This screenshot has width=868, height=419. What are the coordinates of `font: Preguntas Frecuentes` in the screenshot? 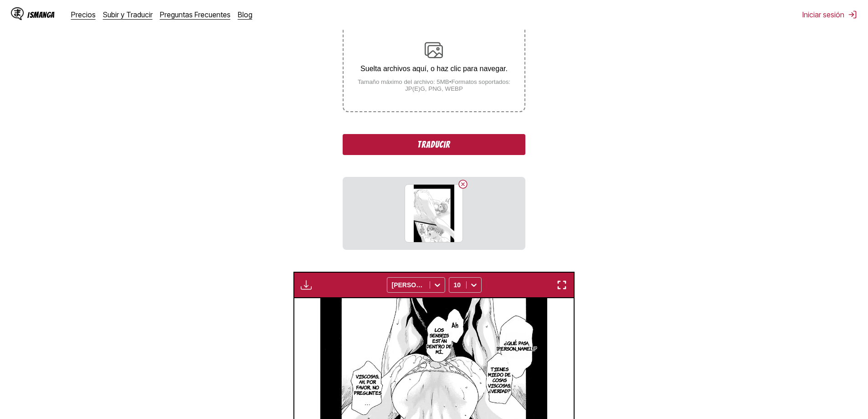 It's located at (195, 15).